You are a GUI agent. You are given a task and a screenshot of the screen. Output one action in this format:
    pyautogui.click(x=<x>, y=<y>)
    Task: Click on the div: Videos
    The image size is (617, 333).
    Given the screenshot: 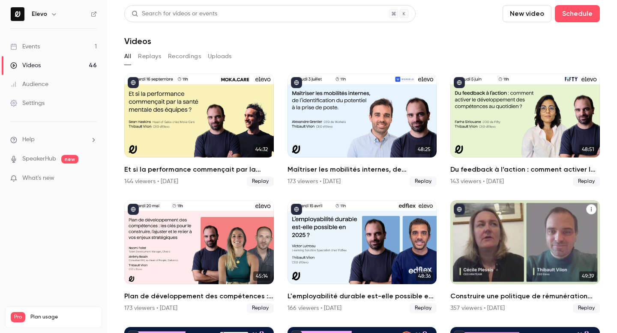 What is the action you would take?
    pyautogui.click(x=25, y=66)
    